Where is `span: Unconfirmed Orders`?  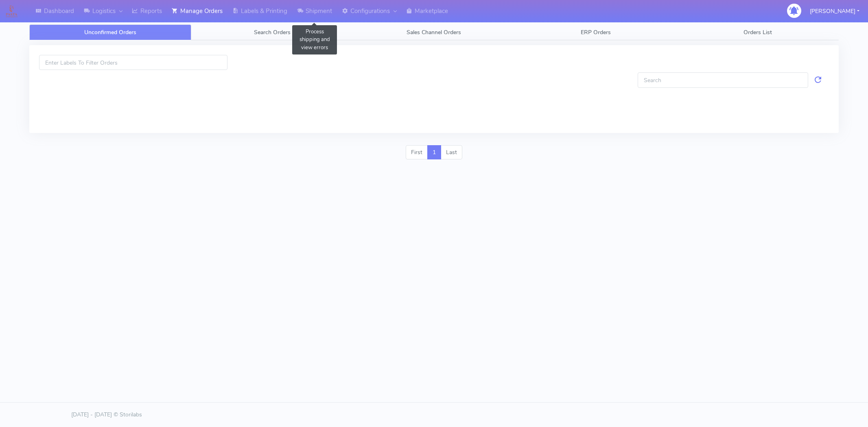 span: Unconfirmed Orders is located at coordinates (110, 32).